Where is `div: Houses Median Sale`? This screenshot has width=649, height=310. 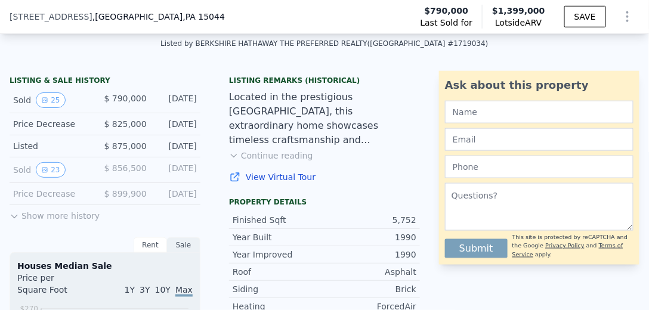 div: Houses Median Sale is located at coordinates (105, 266).